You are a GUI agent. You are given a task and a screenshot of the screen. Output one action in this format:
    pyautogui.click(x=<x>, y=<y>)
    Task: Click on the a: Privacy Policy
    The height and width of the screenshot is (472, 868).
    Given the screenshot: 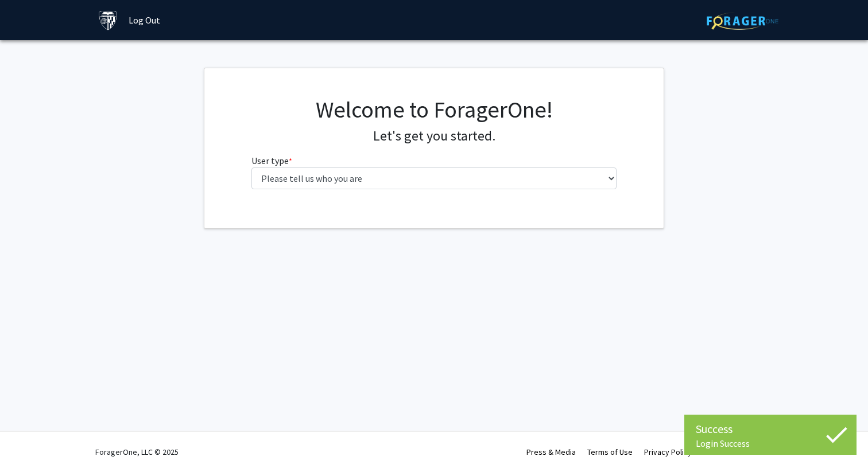 What is the action you would take?
    pyautogui.click(x=668, y=452)
    